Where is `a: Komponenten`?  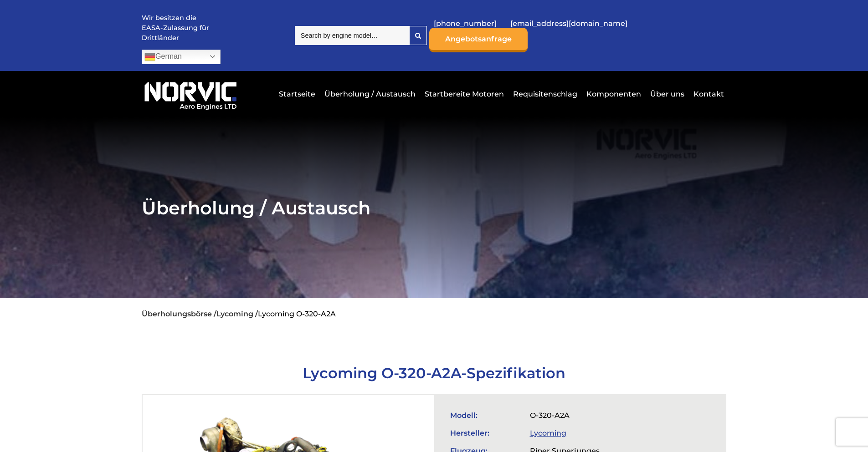 a: Komponenten is located at coordinates (614, 94).